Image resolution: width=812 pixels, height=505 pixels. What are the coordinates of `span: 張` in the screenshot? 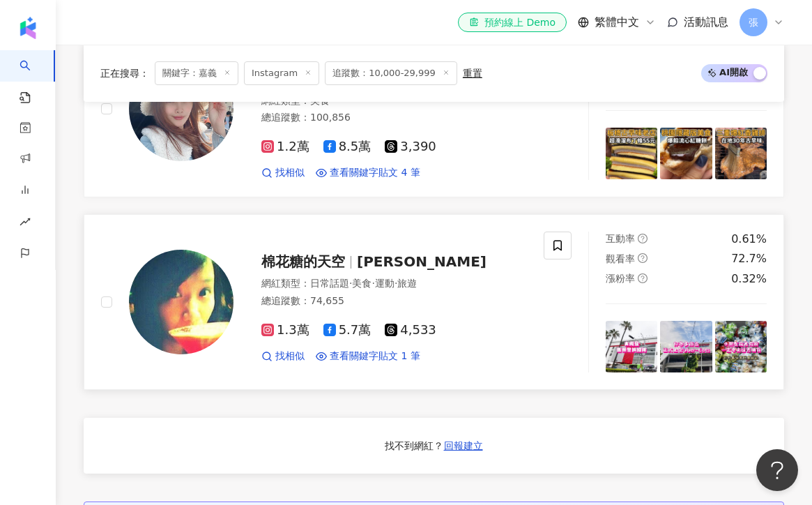 It's located at (753, 23).